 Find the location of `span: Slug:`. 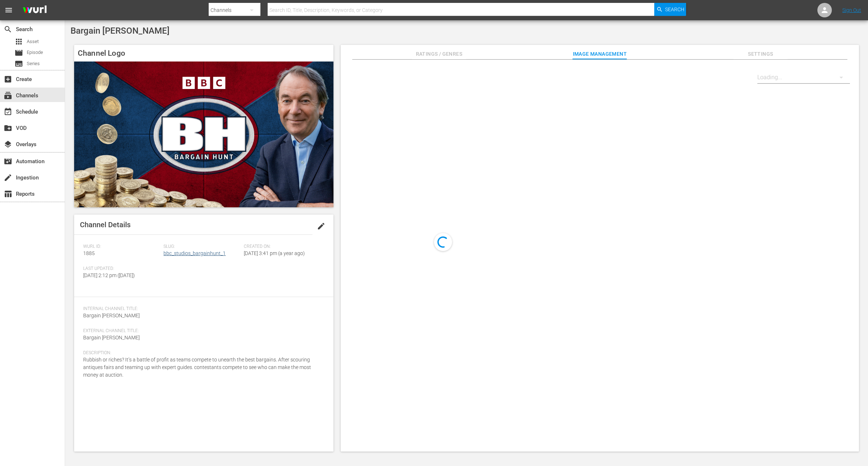

span: Slug: is located at coordinates (202, 246).